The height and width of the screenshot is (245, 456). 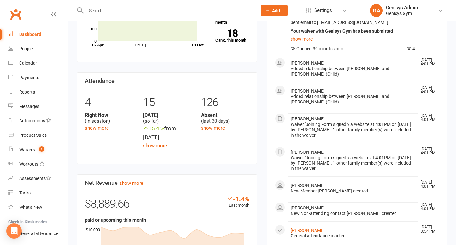 I want to click on div: Genisys Admin, so click(x=402, y=8).